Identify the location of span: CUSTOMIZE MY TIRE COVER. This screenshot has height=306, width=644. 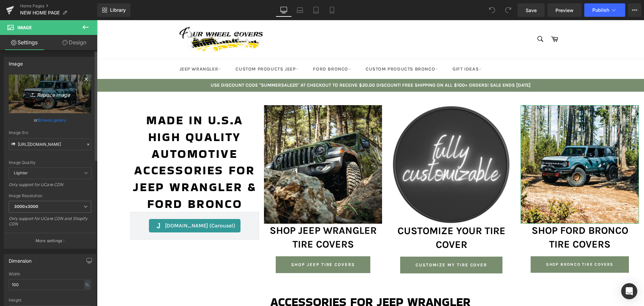
(354, 245).